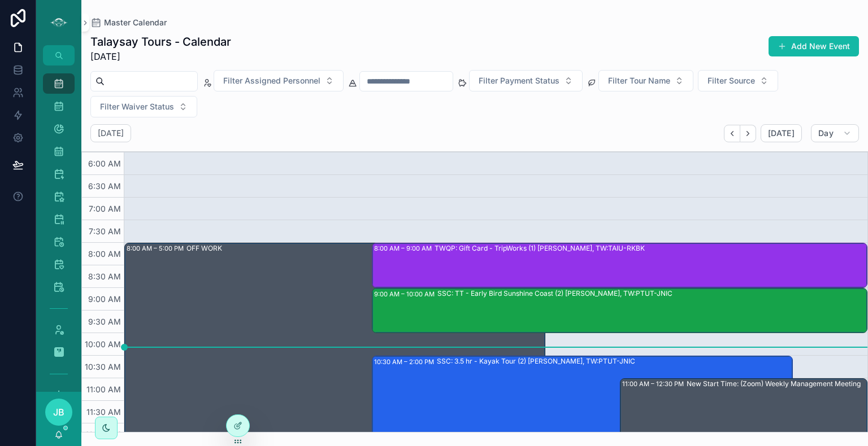 The image size is (868, 446). What do you see at coordinates (731, 81) in the screenshot?
I see `span: Filter Source` at bounding box center [731, 81].